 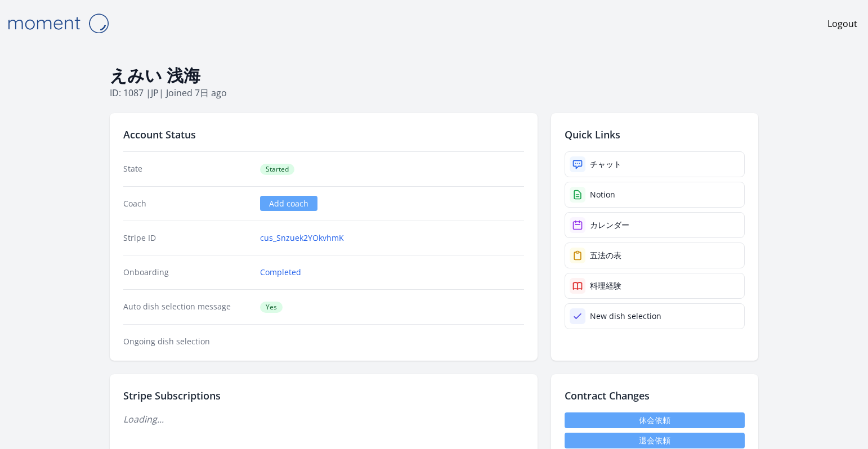 What do you see at coordinates (654, 164) in the screenshot?
I see `a: チャット` at bounding box center [654, 164].